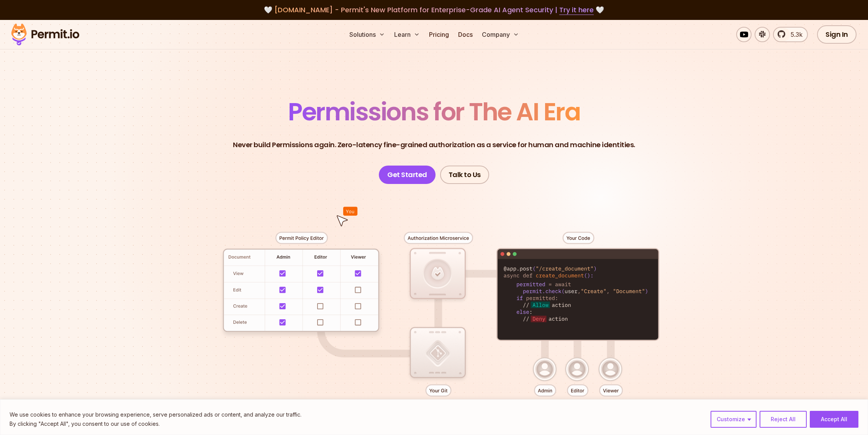 The height and width of the screenshot is (435, 868). Describe the element at coordinates (500, 34) in the screenshot. I see `button: Company` at that location.